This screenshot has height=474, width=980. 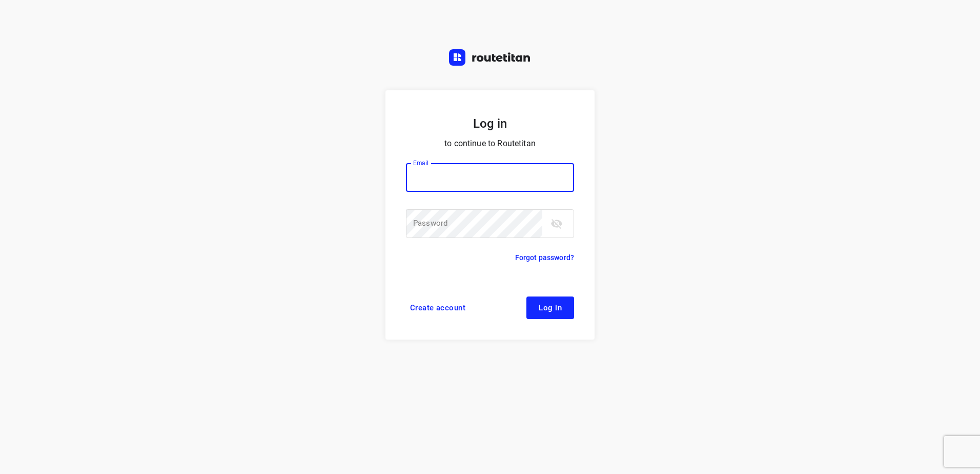 I want to click on a: Create account, so click(x=438, y=308).